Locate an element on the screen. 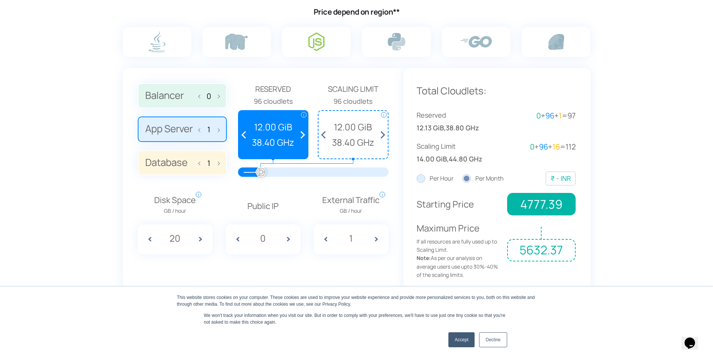  p: Starting Price is located at coordinates (459, 204).